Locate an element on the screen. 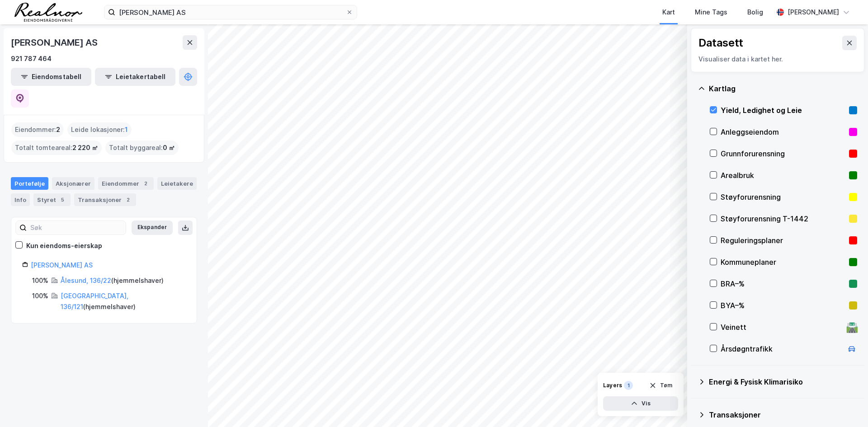  div: Yield, Ledighet og Leie is located at coordinates (783, 110).